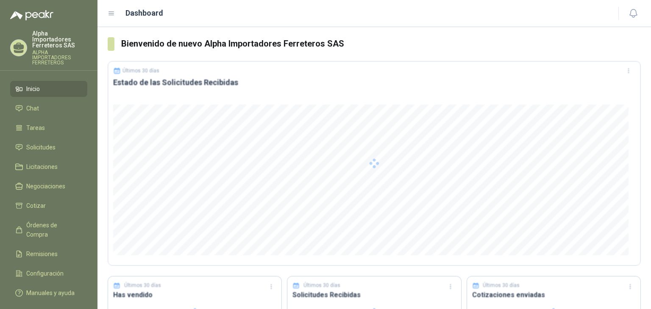  What do you see at coordinates (49, 89) in the screenshot?
I see `a: Inicio` at bounding box center [49, 89].